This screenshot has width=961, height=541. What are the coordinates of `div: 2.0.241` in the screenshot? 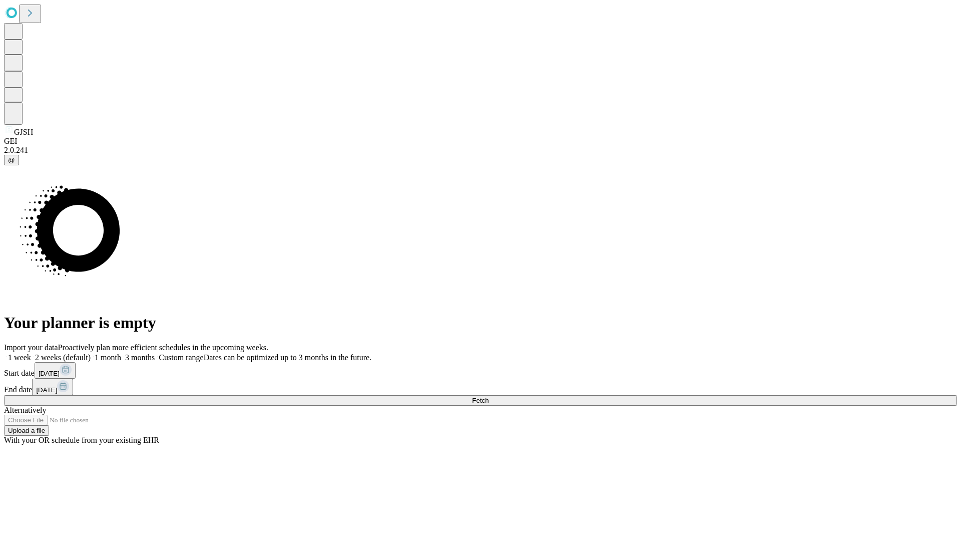 It's located at (481, 150).